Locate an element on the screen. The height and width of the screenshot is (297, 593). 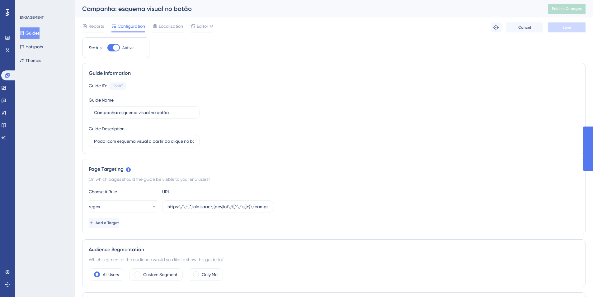
button: Guides is located at coordinates (30, 33).